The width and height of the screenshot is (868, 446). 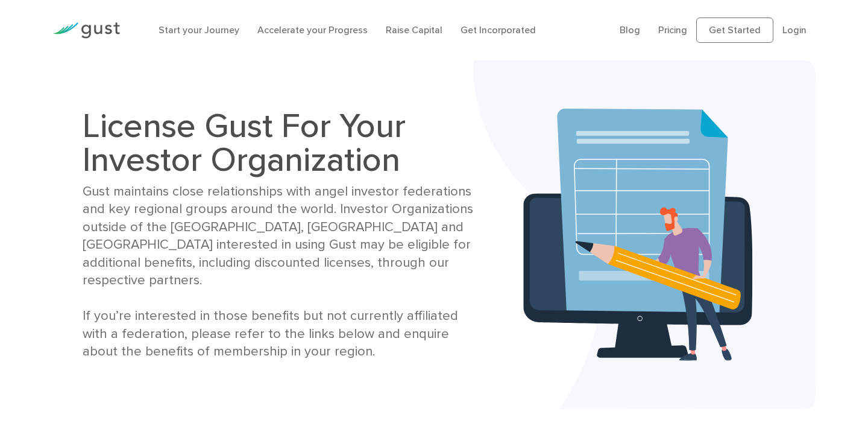 I want to click on a: Start your Journey, so click(x=199, y=30).